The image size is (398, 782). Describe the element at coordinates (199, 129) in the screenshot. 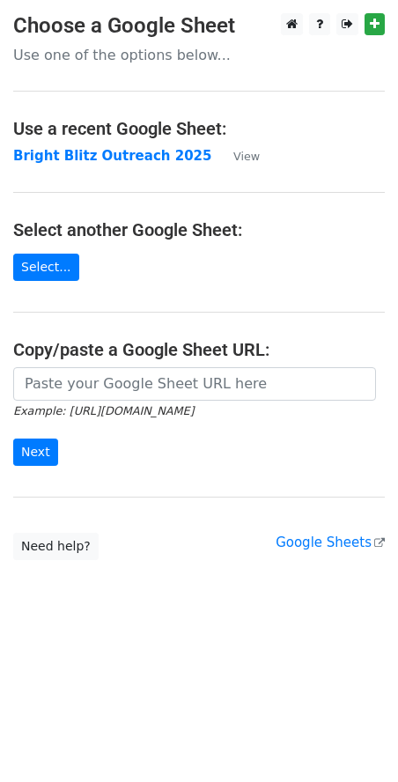

I see `h4: Use a recent Google Sheet:` at that location.